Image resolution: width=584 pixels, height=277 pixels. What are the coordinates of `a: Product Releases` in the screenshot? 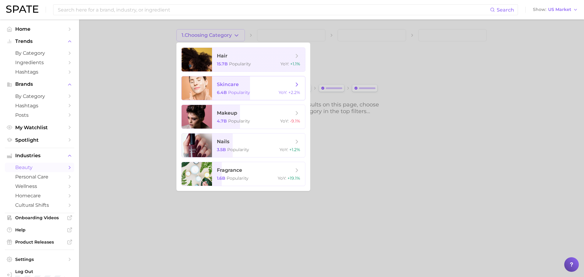 It's located at (40, 242).